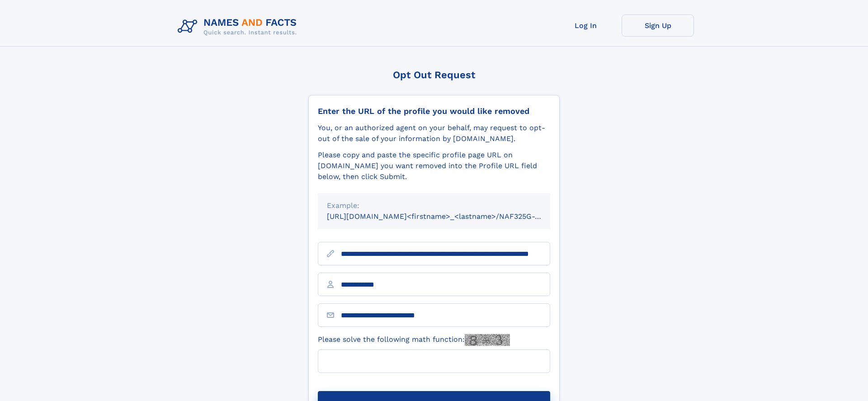 This screenshot has width=868, height=401. What do you see at coordinates (414, 340) in the screenshot?
I see `label: Please solve the following math function:` at bounding box center [414, 340].